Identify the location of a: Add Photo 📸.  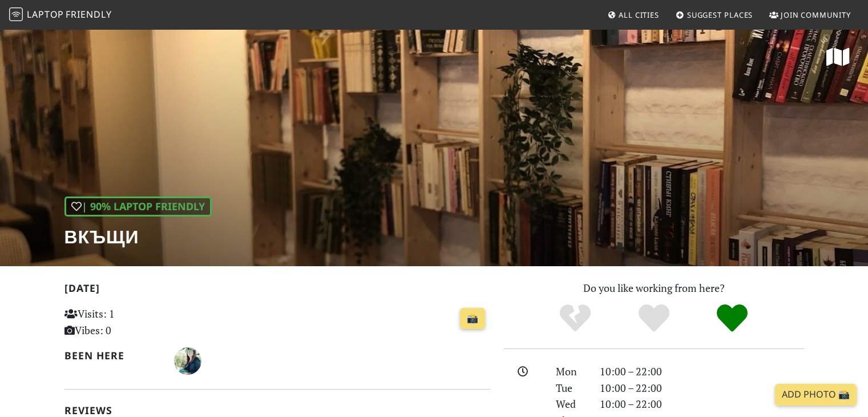
(816, 395).